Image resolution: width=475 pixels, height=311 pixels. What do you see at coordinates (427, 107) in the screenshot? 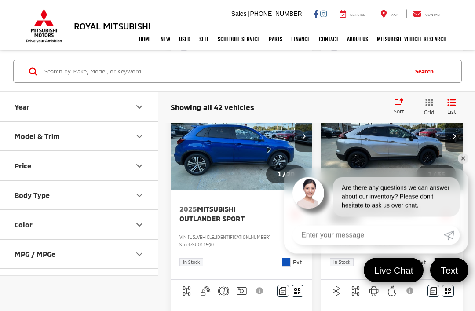
I see `button: Grid View` at bounding box center [427, 107].